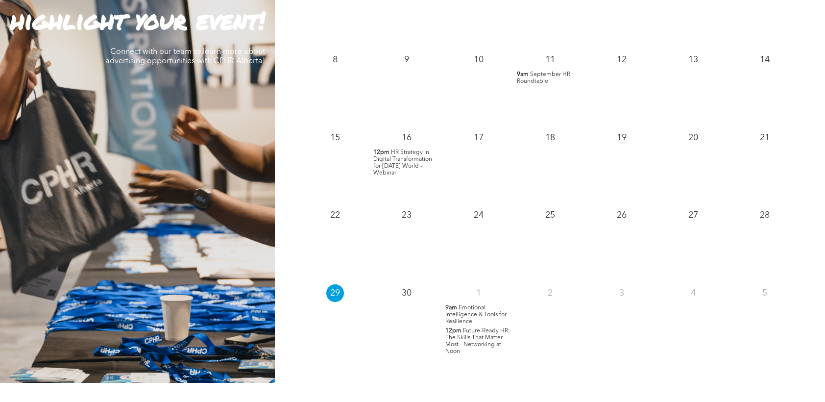 The width and height of the screenshot is (825, 402). I want to click on p: 11, so click(550, 60).